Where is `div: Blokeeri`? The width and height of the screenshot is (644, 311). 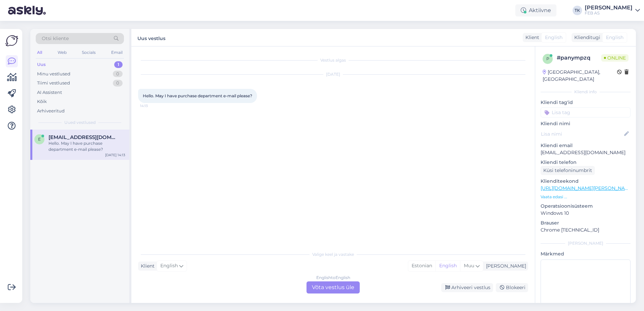 div: Blokeeri is located at coordinates (512, 287).